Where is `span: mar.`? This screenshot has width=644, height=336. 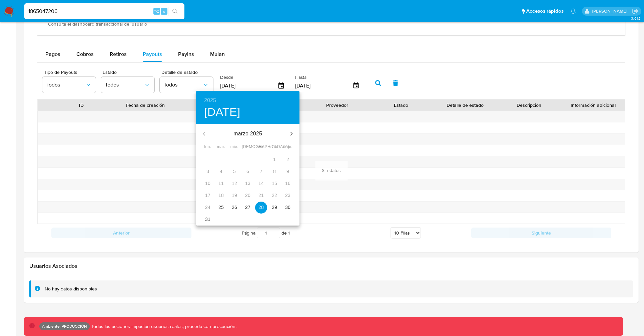
span: mar. is located at coordinates (221, 147).